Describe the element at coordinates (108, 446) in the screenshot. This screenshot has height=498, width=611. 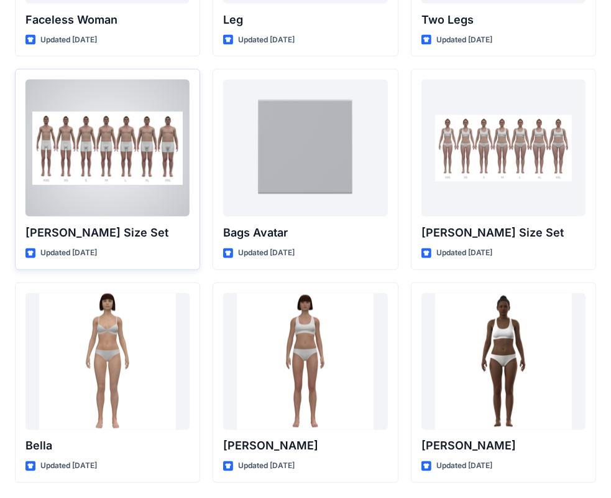
I see `p: Bella` at that location.